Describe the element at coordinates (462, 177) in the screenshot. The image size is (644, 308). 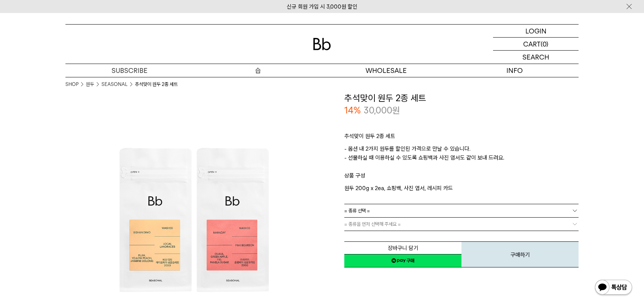
I see `p: 상품 구성` at that location.